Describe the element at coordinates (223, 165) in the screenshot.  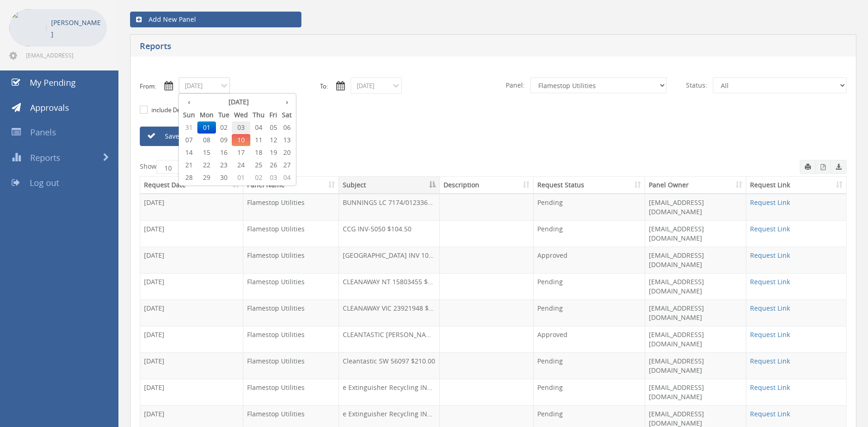
I see `span: 23` at that location.